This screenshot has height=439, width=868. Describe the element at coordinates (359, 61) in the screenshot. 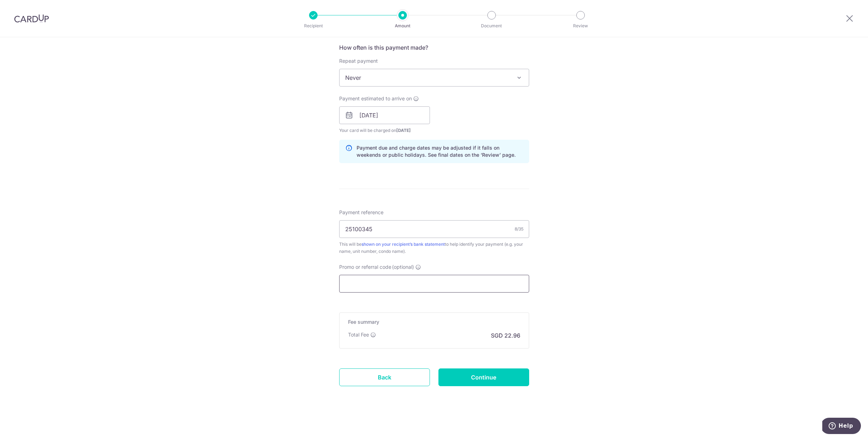

I see `label: Repeat payment` at that location.